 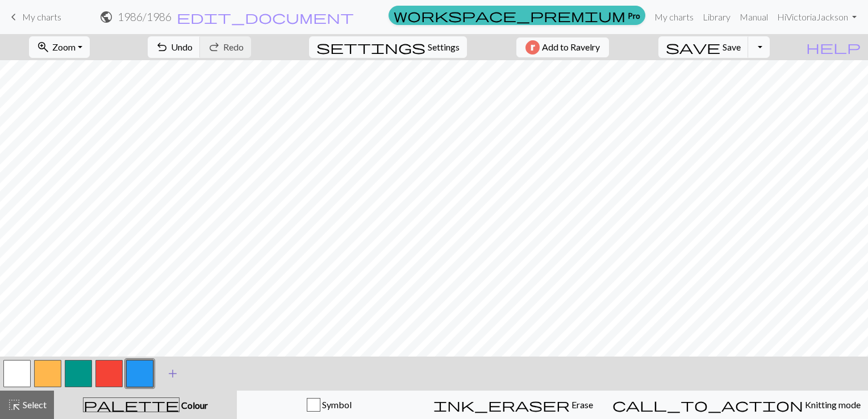 I want to click on span: save, so click(x=693, y=47).